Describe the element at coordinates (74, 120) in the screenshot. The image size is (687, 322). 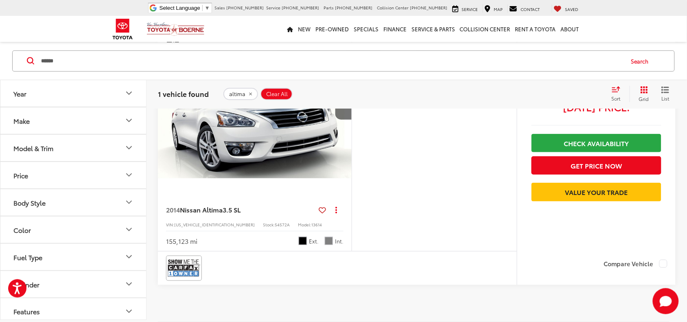
I see `button: MakeMake` at that location.